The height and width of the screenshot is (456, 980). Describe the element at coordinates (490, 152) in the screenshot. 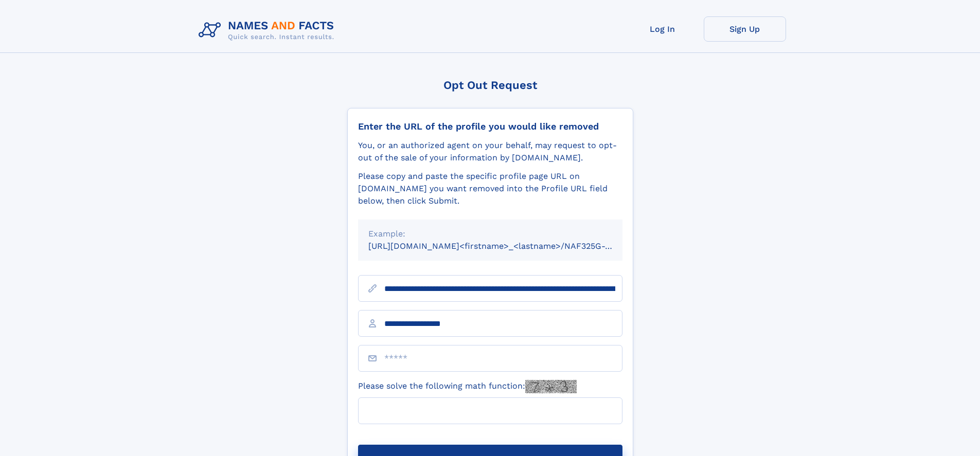

I see `div: You, or an authorized agent on your behalf, may request to opt-out of the sale of your informatio...` at that location.